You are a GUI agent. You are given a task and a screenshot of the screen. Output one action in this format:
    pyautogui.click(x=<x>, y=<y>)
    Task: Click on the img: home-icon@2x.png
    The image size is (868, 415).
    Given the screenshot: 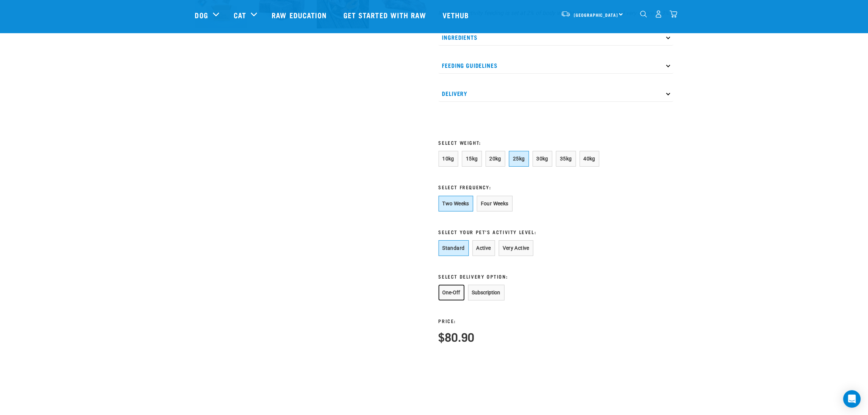 What is the action you would take?
    pyautogui.click(x=673, y=14)
    